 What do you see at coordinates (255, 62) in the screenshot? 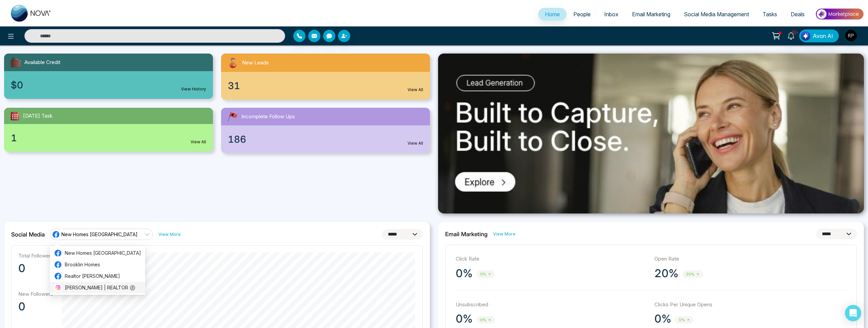
I see `span: New Leads` at bounding box center [255, 62].